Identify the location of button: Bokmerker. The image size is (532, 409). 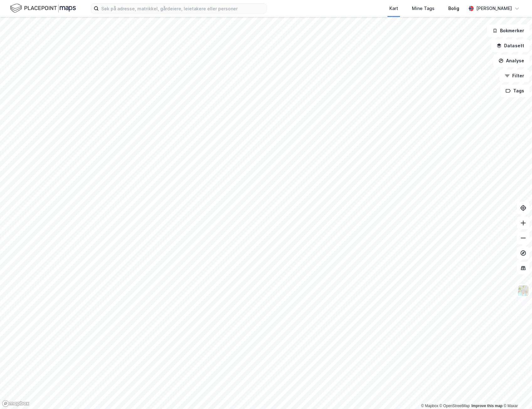
(508, 31).